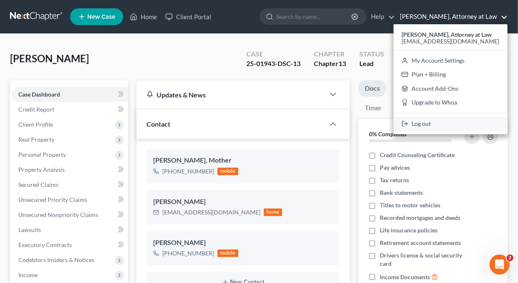  Describe the element at coordinates (420, 217) in the screenshot. I see `span: Recorded mortgages and deeds` at that location.